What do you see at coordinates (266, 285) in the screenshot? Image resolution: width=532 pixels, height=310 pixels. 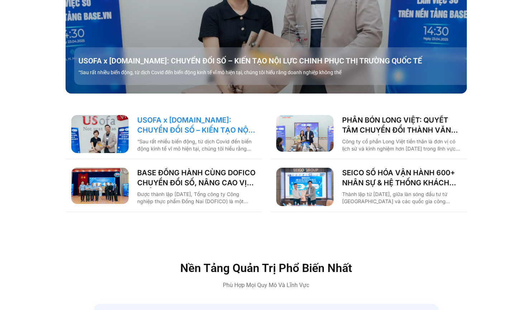 I see `p: Phù Hợp Mọi Quy Mô Và Lĩnh Vực` at bounding box center [266, 285].